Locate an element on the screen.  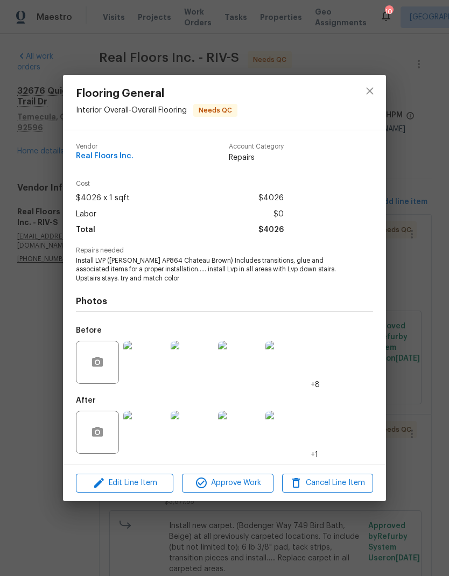
span: Real Floors Inc. is located at coordinates (104, 156).